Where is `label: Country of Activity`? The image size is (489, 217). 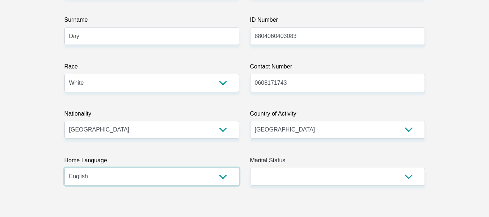
label: Country of Activity is located at coordinates (337, 115).